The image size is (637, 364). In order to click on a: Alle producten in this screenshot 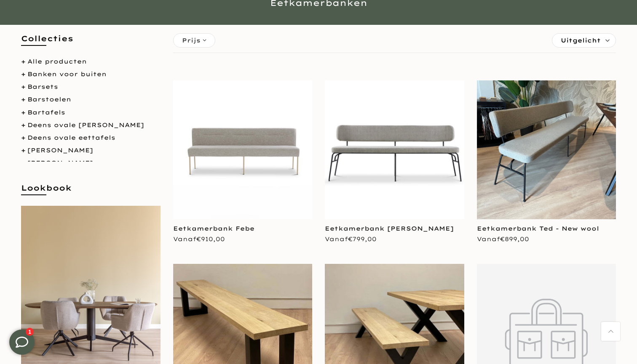, I will do `click(57, 61)`.